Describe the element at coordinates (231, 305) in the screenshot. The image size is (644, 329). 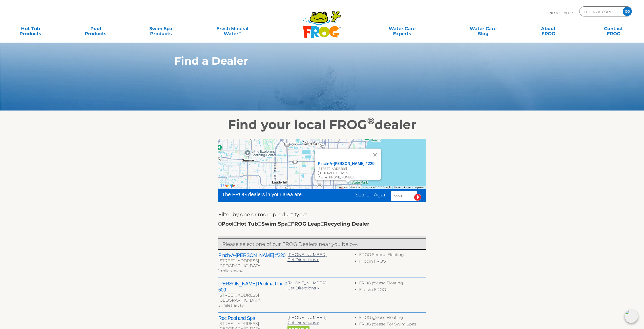
I see `span: 3 miles away` at that location.